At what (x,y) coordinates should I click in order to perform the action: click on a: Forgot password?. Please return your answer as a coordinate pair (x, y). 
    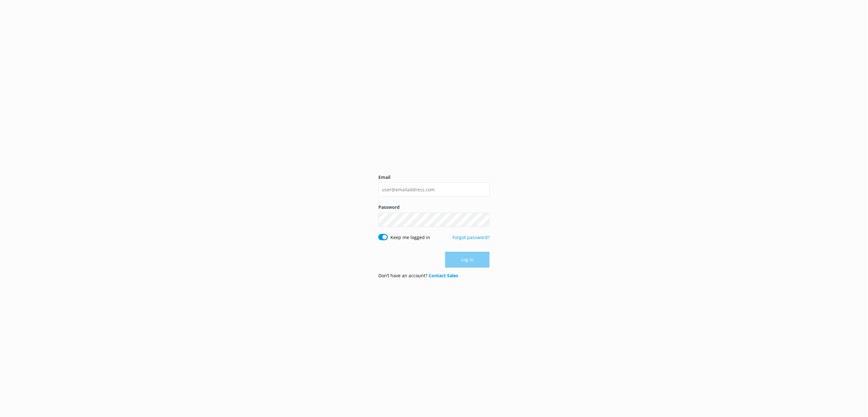
    Looking at the image, I should click on (471, 237).